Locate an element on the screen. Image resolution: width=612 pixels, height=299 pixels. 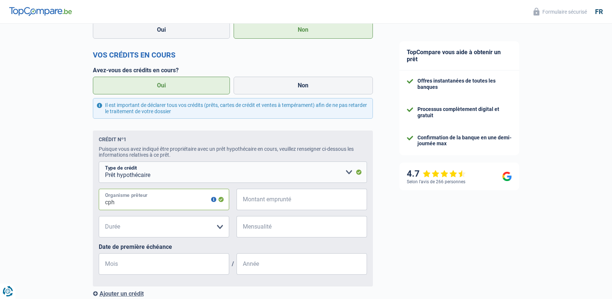
div: Offres instantanées de toutes les banques is located at coordinates (465, 84).